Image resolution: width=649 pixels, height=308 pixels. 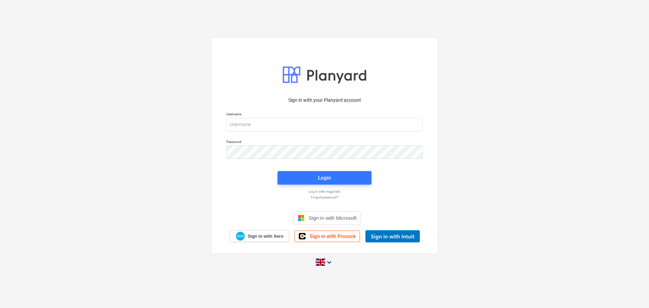 I want to click on p: Password, so click(x=325, y=142).